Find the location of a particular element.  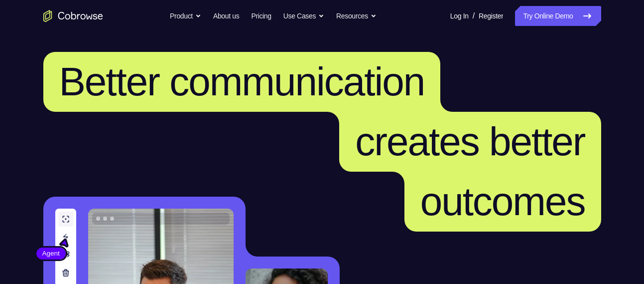

a: Try Online Demo is located at coordinates (558, 16).